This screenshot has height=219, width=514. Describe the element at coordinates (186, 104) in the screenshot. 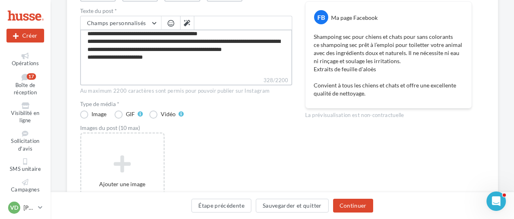

I see `label: Type de média *` at that location.